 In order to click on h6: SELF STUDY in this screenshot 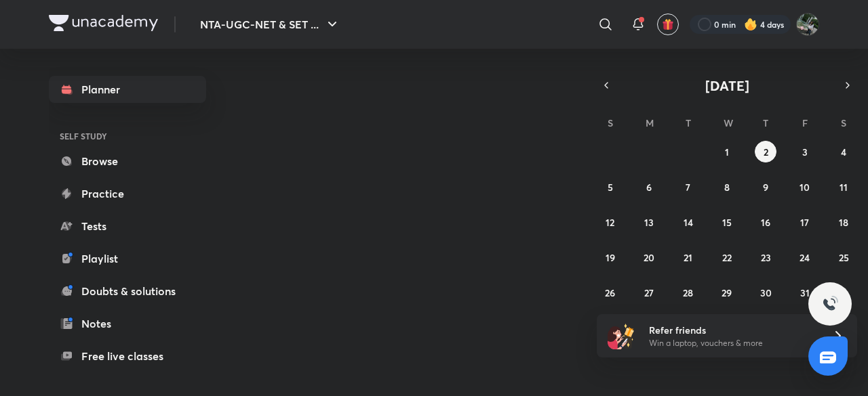, I will do `click(127, 136)`.